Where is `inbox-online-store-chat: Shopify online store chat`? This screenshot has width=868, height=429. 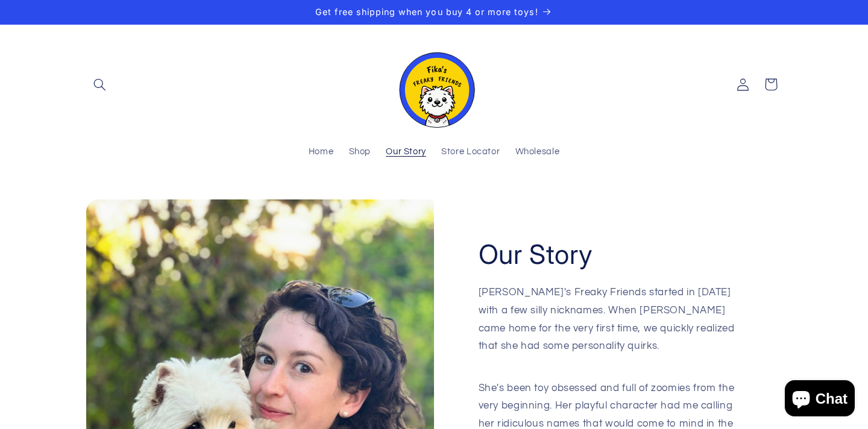
inbox-online-store-chat: Shopify online store chat is located at coordinates (820, 400).